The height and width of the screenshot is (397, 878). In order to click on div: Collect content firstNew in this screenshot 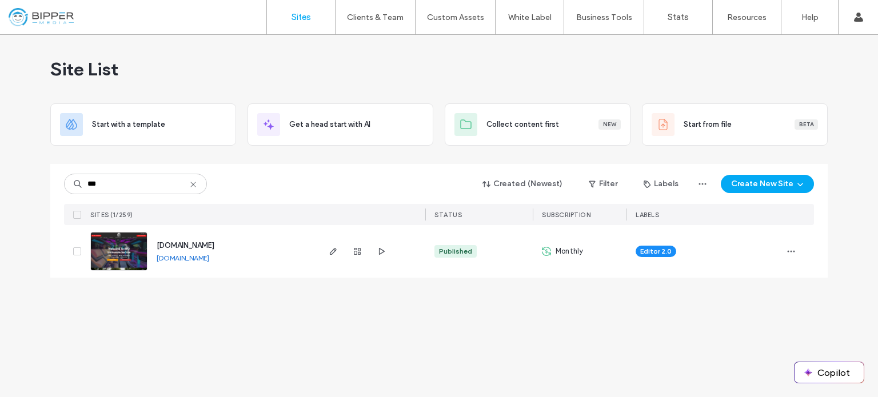, I will do `click(538, 125)`.